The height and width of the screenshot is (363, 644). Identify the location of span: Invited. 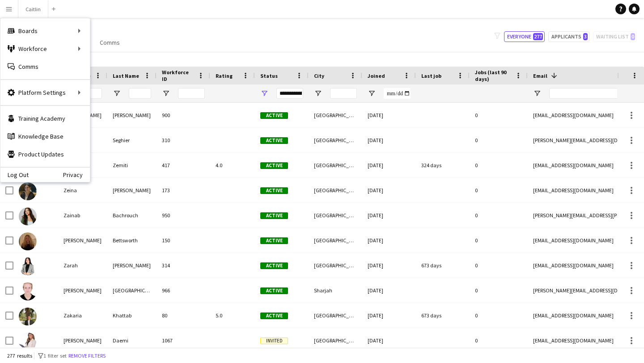
(274, 341).